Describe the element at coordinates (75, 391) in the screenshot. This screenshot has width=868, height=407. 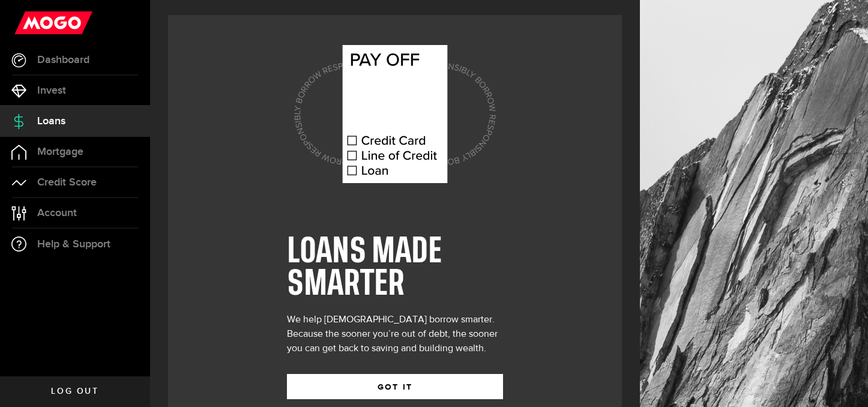
I see `span: Log out` at that location.